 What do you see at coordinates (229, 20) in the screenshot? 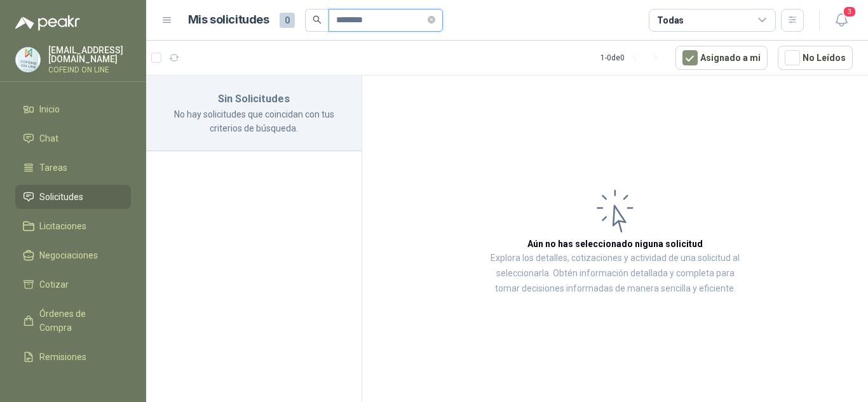
I see `h1: Mis solicitudes` at bounding box center [229, 20].